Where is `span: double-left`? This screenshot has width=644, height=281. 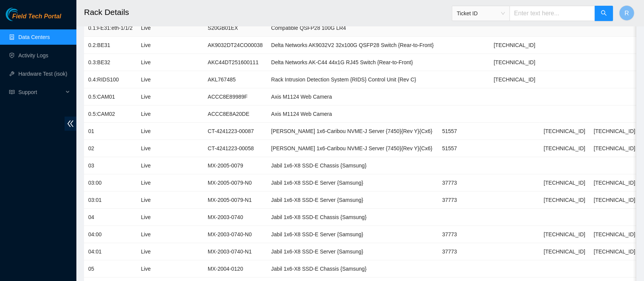 span: double-left is located at coordinates (70, 123).